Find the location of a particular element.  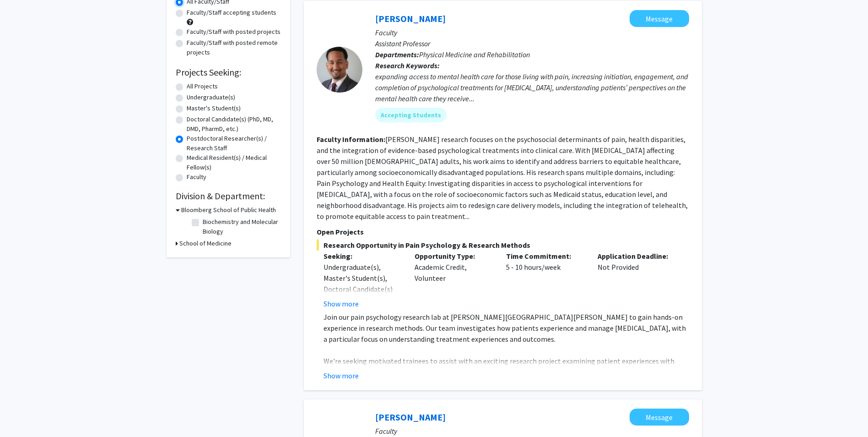

mat-chip: Accepting Students is located at coordinates (410, 115).